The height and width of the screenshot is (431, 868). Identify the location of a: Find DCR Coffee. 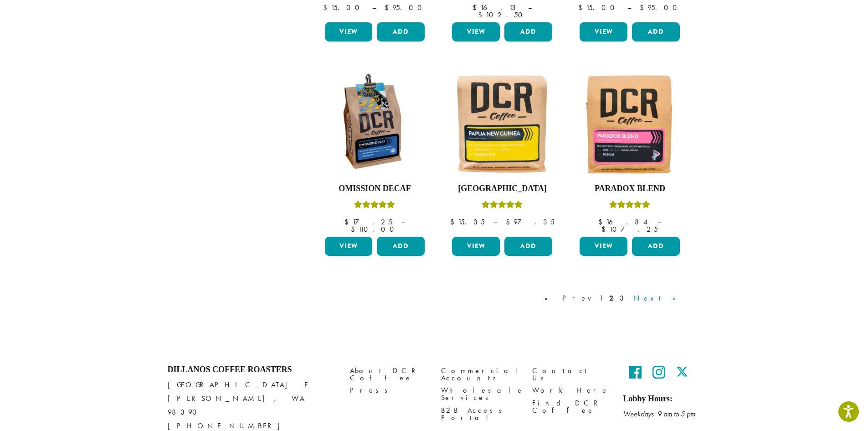
(571, 406).